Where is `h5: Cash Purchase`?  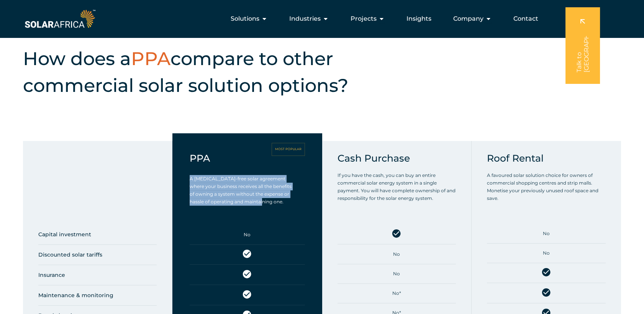
h5: Cash Purchase is located at coordinates (398, 158).